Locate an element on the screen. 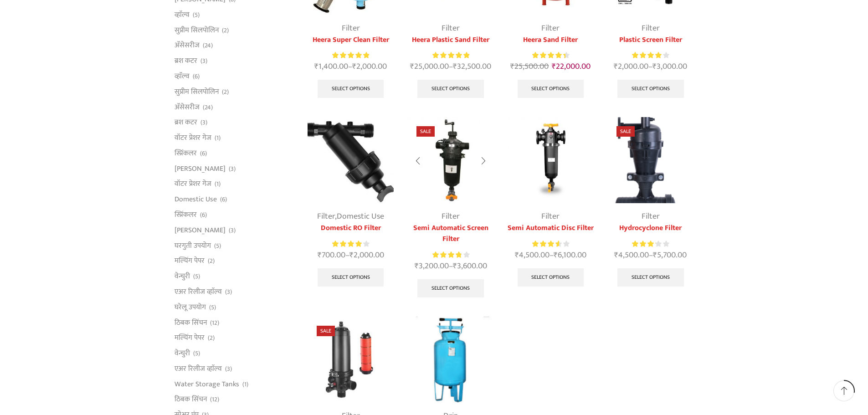  a: वॉटर प्रेशर गेज is located at coordinates (192, 184).